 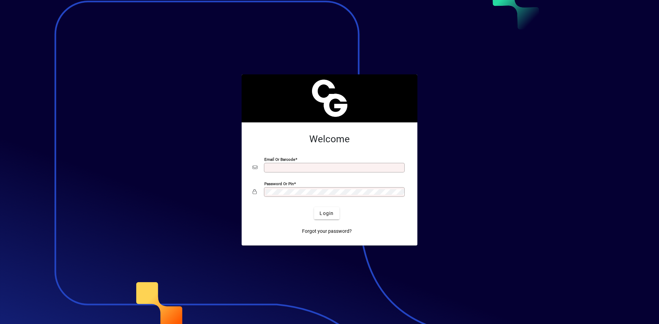 I want to click on h2: Welcome, so click(x=329, y=139).